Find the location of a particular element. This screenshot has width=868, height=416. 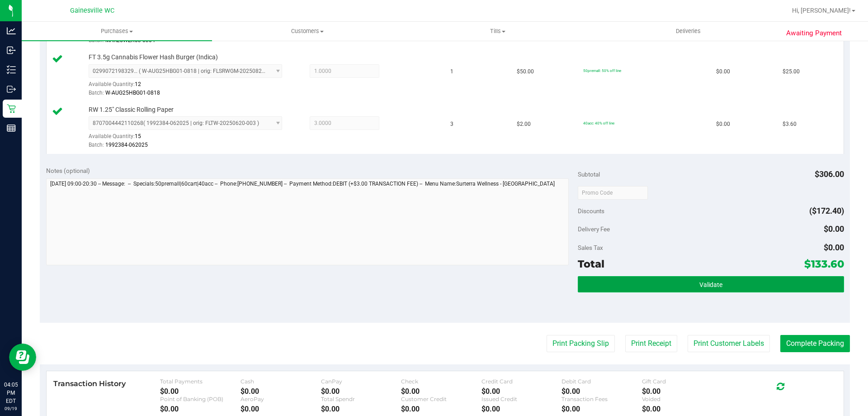

span: Notes (optional) is located at coordinates (68, 170).